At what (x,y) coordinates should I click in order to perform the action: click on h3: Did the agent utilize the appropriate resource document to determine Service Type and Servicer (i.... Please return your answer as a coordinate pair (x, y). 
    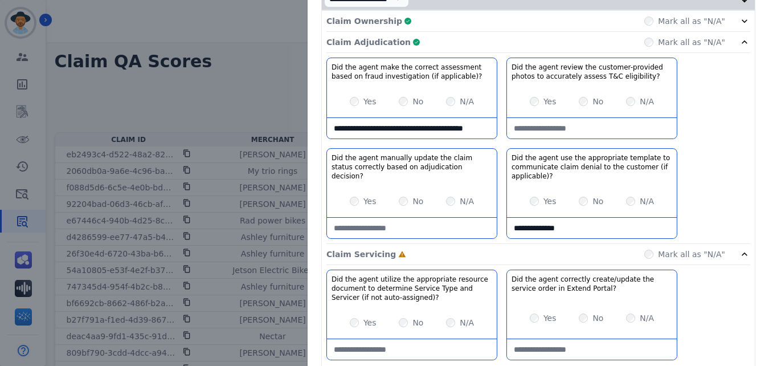
    Looking at the image, I should click on (412, 288).